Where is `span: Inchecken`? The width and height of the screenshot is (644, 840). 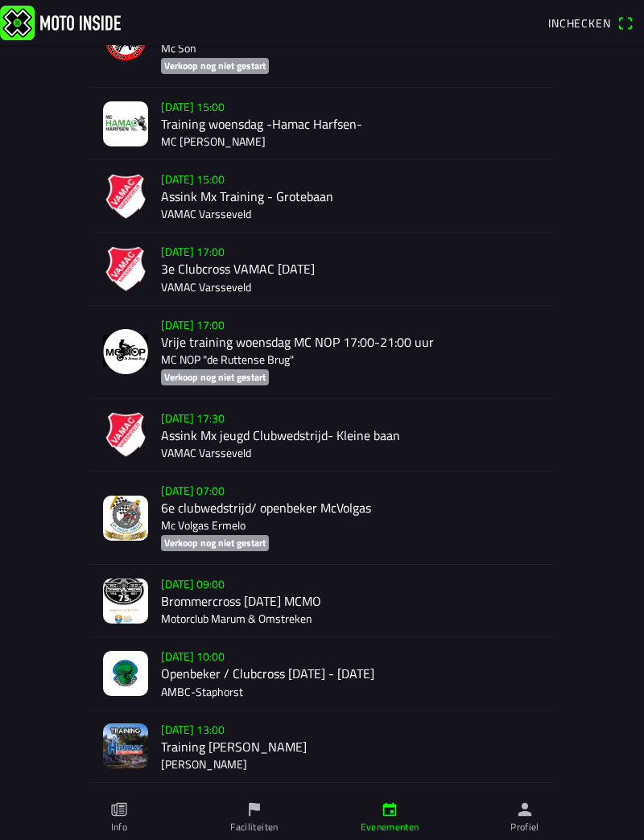
span: Inchecken is located at coordinates (580, 22).